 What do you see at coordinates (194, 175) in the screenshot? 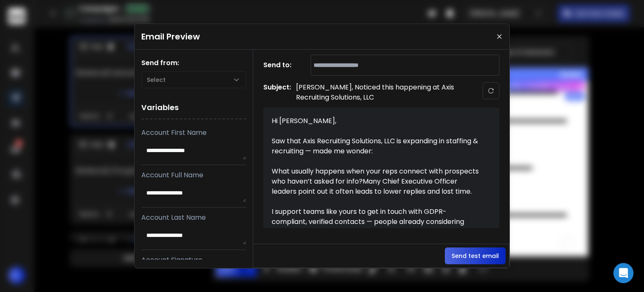
I see `p: Account Full Name` at bounding box center [194, 175].